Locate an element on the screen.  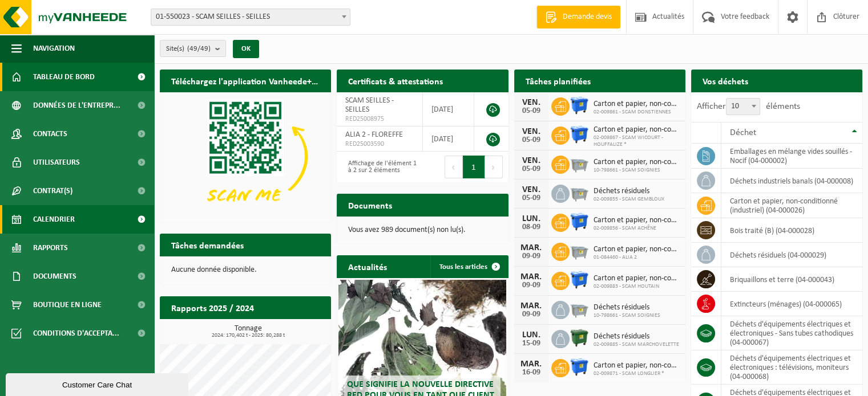
span: Rapports is located at coordinates (51, 248).